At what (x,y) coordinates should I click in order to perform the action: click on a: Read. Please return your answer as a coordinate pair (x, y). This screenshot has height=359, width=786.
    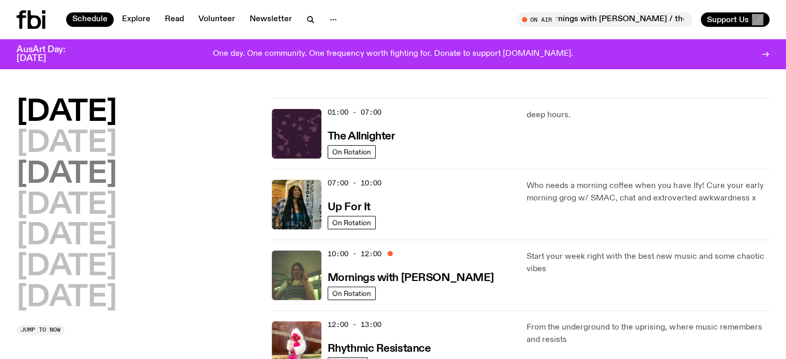
    Looking at the image, I should click on (174, 20).